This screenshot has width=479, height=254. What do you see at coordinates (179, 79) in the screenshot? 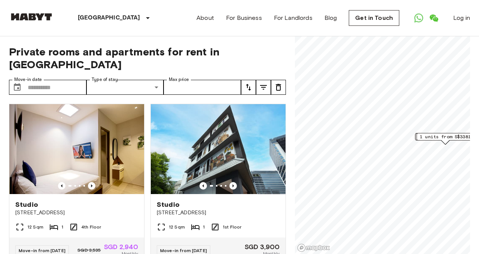
I see `label: Max price` at bounding box center [179, 79].